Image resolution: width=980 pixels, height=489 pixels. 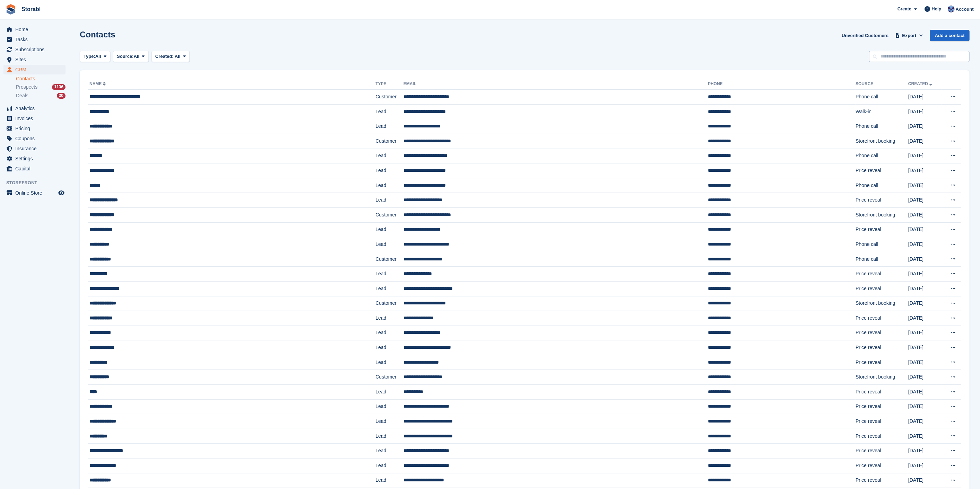 I want to click on a: Prospects 1136, so click(x=41, y=87).